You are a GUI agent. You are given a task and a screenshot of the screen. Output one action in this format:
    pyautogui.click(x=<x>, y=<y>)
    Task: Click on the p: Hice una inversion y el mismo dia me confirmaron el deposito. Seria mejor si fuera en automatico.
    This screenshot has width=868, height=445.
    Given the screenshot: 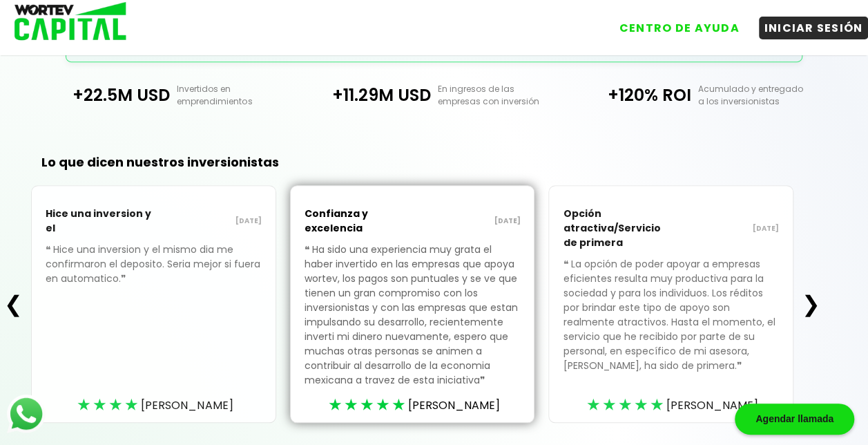 What is the action you would take?
    pyautogui.click(x=153, y=275)
    